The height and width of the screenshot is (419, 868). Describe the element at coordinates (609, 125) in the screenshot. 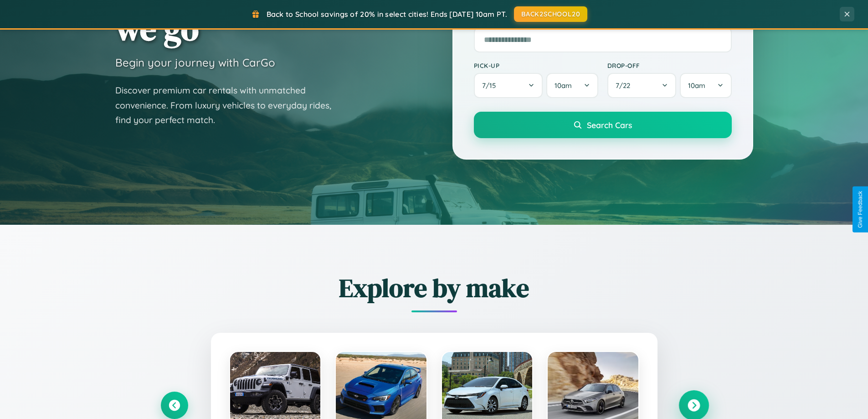

I see `span: Search Cars` at that location.